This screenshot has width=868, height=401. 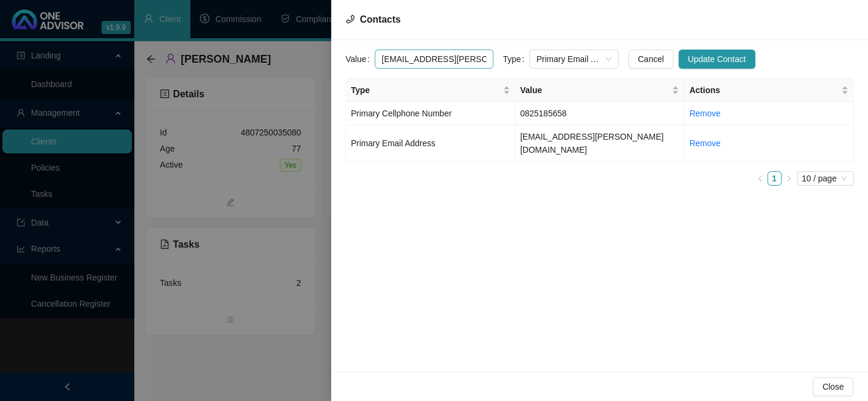 I want to click on button: Close, so click(x=832, y=386).